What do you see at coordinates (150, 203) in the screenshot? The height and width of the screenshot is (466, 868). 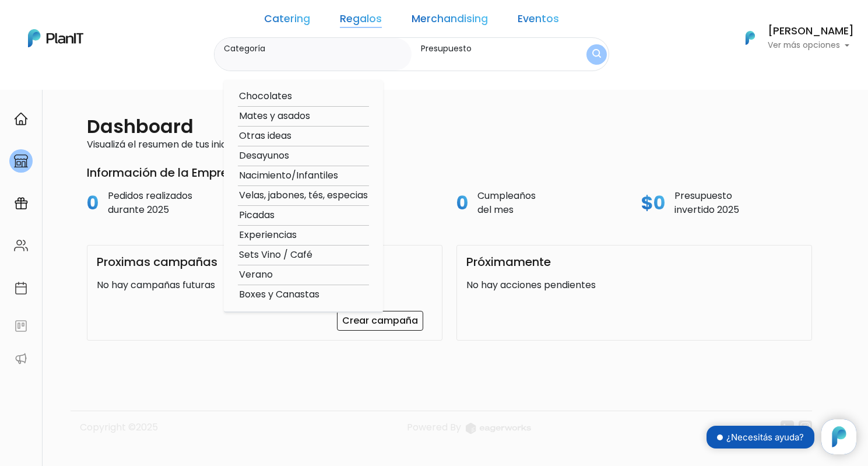 I see `p: Pedidos realizados durante 2025` at bounding box center [150, 203].